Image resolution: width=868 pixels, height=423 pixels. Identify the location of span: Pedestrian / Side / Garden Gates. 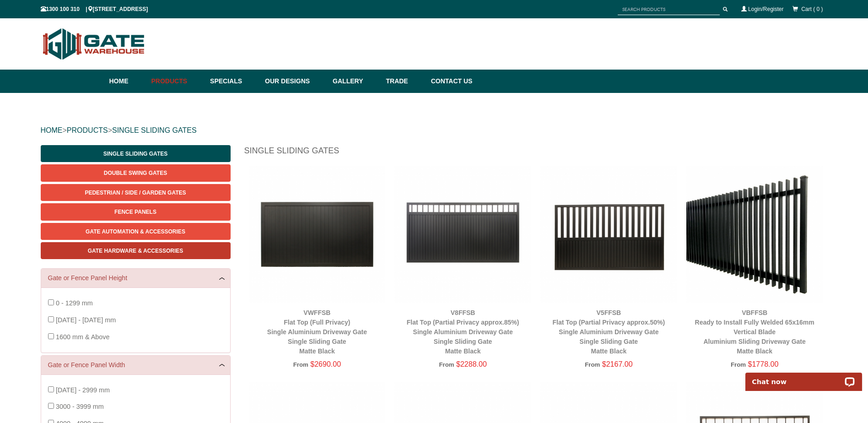
(135, 193).